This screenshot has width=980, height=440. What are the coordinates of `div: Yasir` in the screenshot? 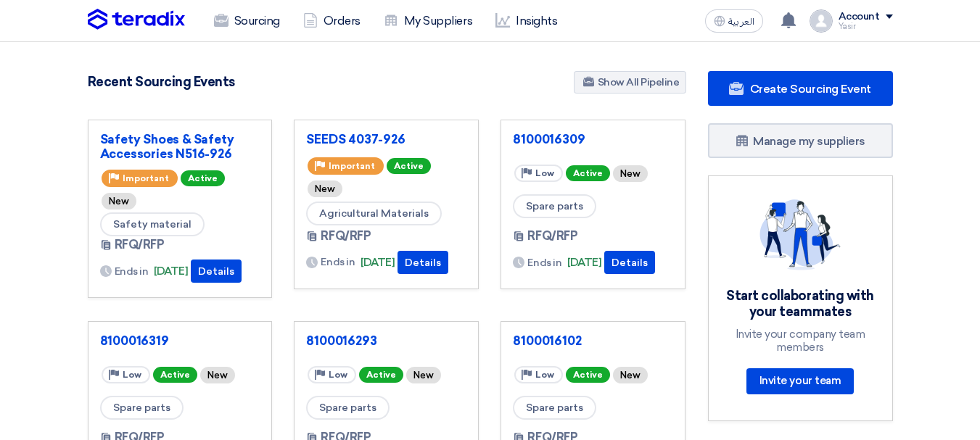 It's located at (865, 26).